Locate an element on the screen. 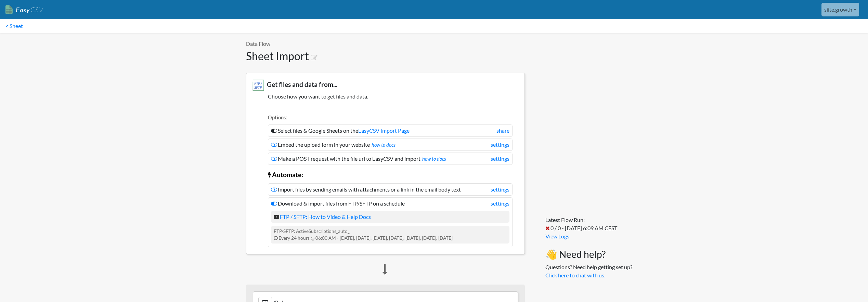  li: Embed the upload form in your website is located at coordinates (390, 145).